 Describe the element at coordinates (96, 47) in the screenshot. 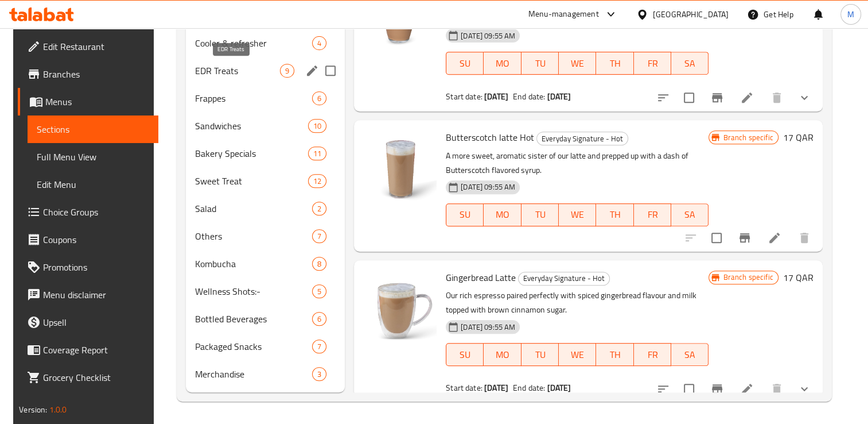

I see `span: Edit Restaurant` at that location.